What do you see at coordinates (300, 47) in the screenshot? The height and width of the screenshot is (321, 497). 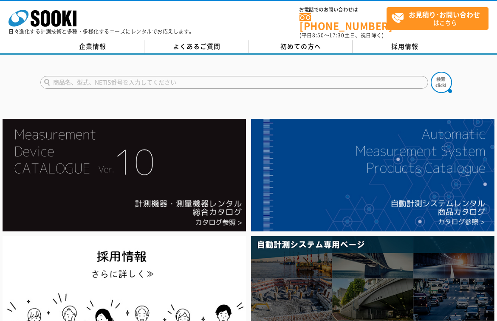 I see `a: 初めての方へ` at bounding box center [300, 47].